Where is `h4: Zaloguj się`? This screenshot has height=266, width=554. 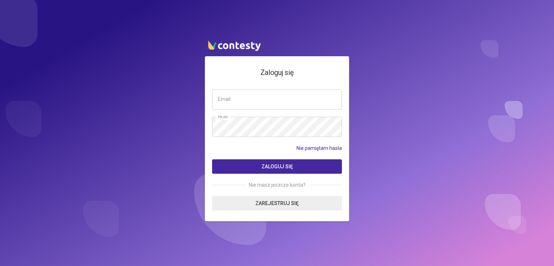
h4: Zaloguj się is located at coordinates (277, 72).